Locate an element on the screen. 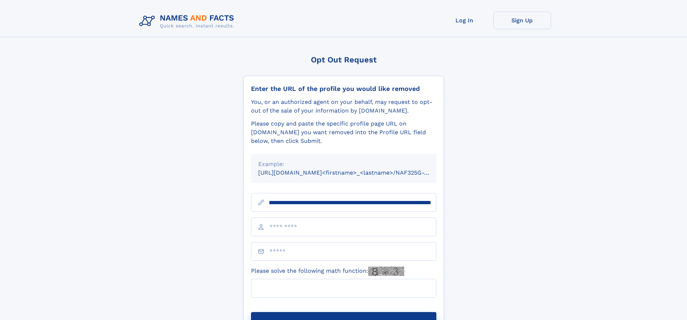  label: Please solve the following math function: is located at coordinates (328, 271).